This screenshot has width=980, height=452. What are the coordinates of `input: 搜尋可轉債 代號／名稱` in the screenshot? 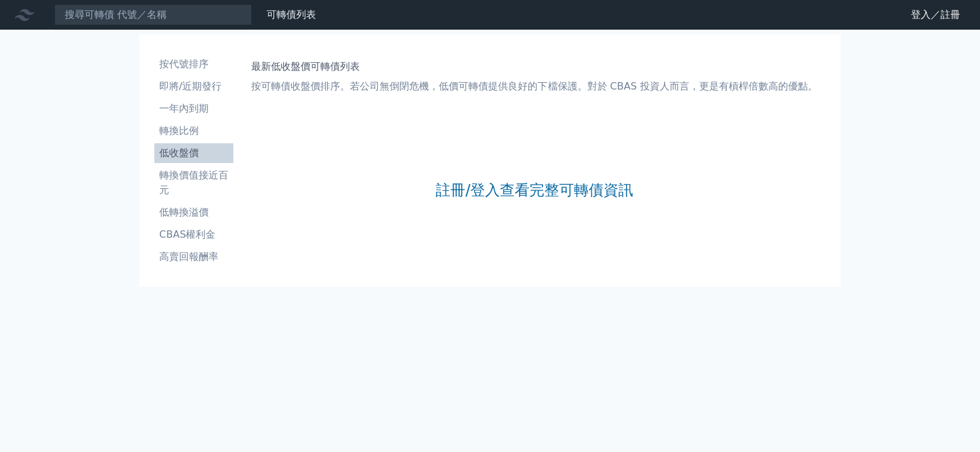 It's located at (153, 15).